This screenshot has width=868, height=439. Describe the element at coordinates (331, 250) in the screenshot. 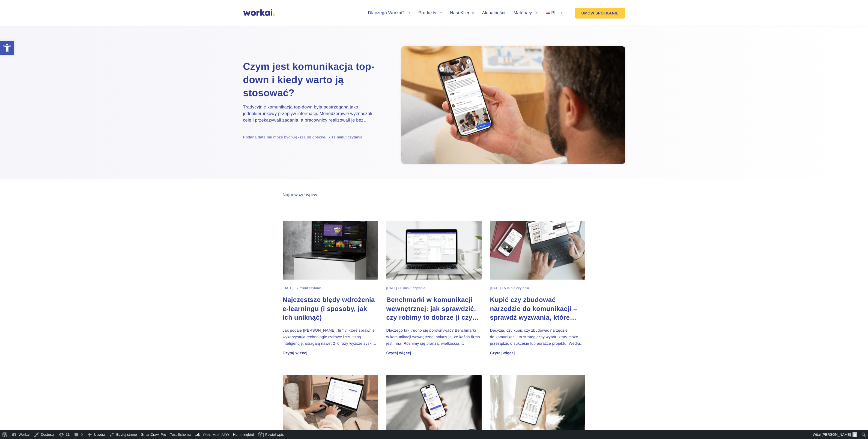

I see `img: błędy wdrożenia e-learningu` at that location.